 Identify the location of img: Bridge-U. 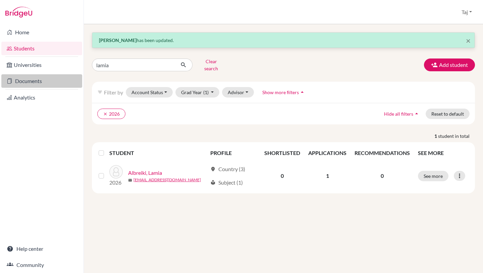
(19, 12).